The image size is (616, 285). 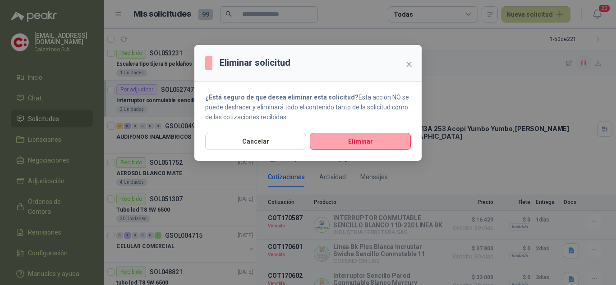 I want to click on button: Cancelar, so click(x=256, y=142).